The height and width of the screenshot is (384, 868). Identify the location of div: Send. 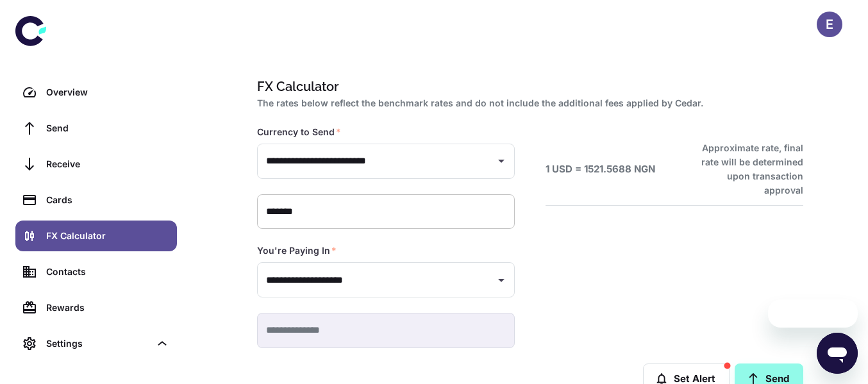
(108, 129).